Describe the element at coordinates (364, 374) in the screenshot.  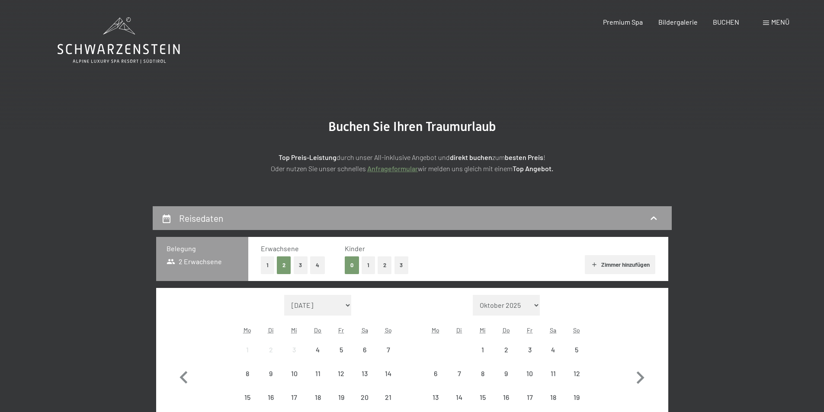
I see `div: Sat Sep 13 2025` at that location.